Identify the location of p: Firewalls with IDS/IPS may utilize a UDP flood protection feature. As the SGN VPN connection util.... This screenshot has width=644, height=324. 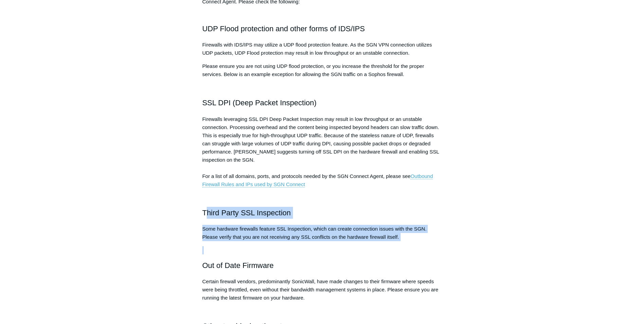
(322, 49).